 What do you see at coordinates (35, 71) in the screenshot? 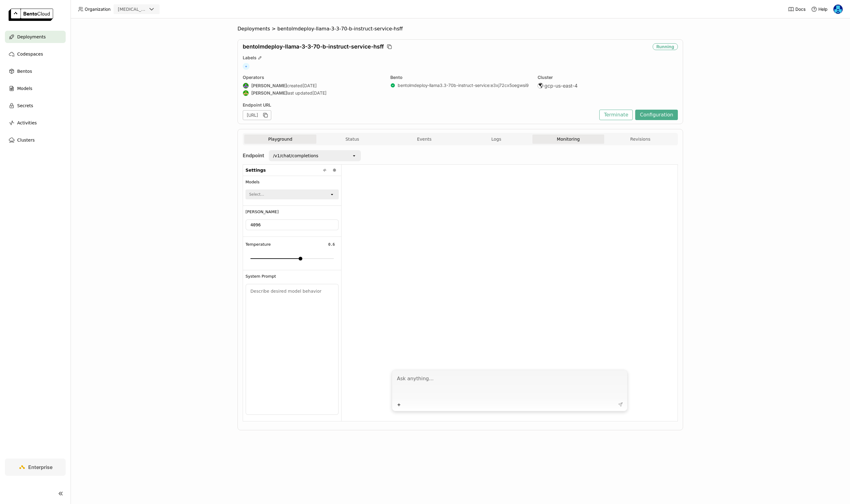
I see `a: Bentos` at bounding box center [35, 71].